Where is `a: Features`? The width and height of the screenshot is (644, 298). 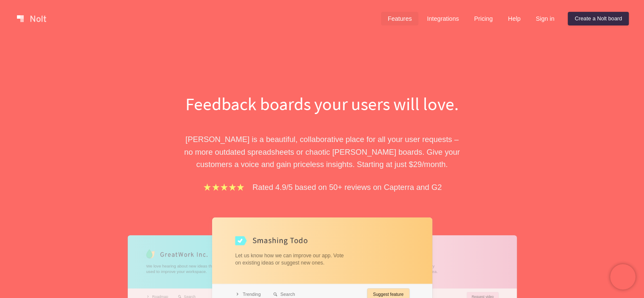
a: Features is located at coordinates (400, 18).